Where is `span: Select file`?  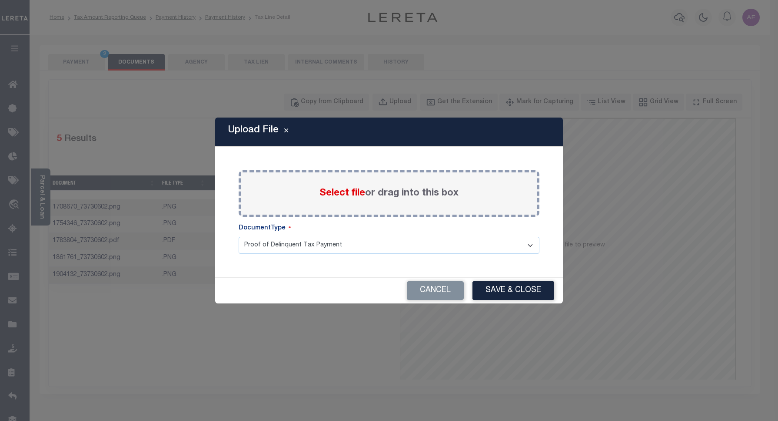
span: Select file is located at coordinates (342, 193).